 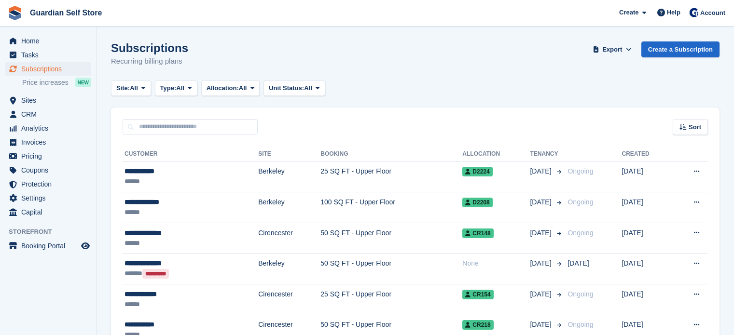 What do you see at coordinates (231, 88) in the screenshot?
I see `button: Allocation: All` at bounding box center [231, 88].